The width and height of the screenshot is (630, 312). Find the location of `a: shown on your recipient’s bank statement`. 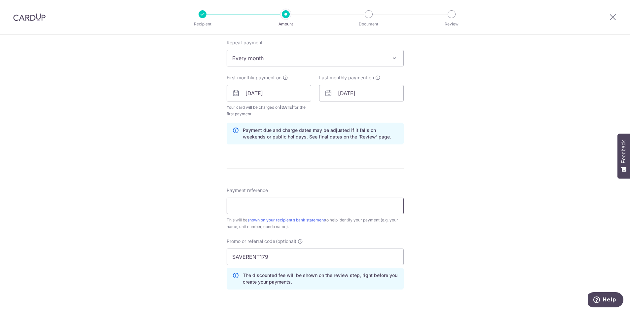

a: shown on your recipient’s bank statement is located at coordinates (286, 220).